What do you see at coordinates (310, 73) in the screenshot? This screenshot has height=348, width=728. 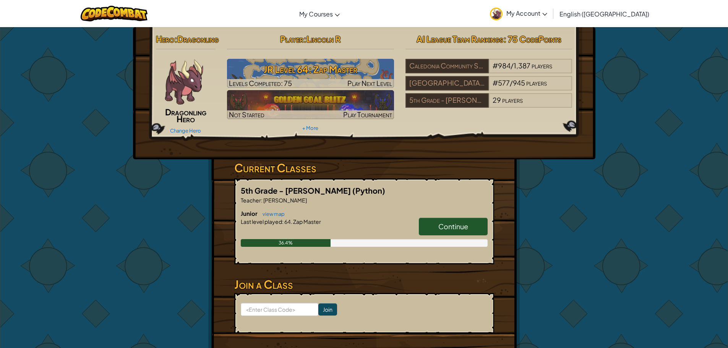 I see `a: Play Next Level` at bounding box center [310, 73].